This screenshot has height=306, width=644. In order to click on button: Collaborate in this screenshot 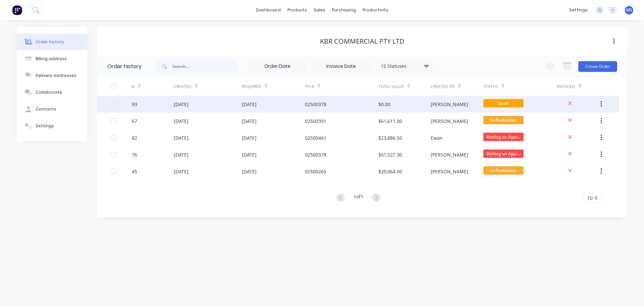, I will do `click(52, 92)`.